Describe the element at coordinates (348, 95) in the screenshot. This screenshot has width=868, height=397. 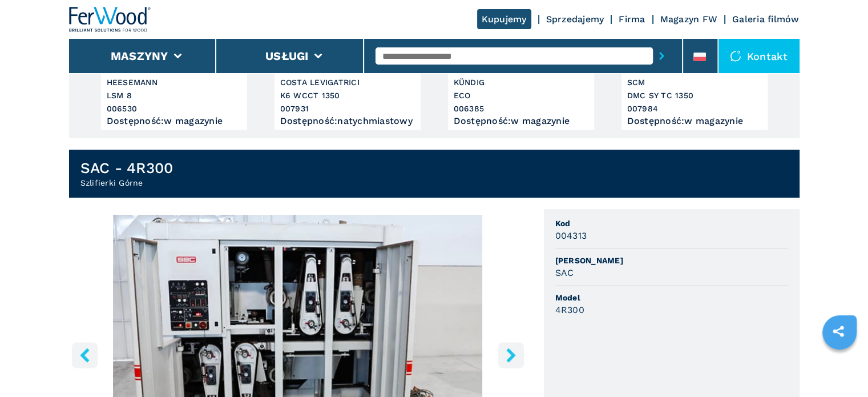
I see `h3: COSTA LEVIGATRICI K6 WCCT 1350 007931` at that location.